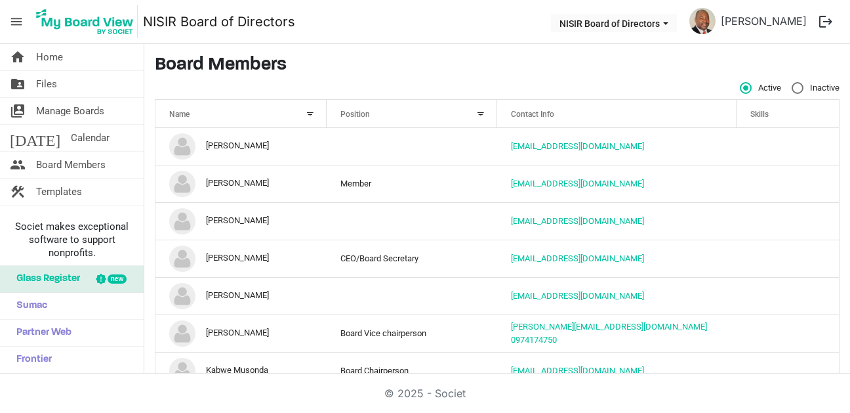 Image resolution: width=850 pixels, height=413 pixels. Describe the element at coordinates (241, 146) in the screenshot. I see `td: ALICK MUVUNDIKA is template cell column header Name` at that location.